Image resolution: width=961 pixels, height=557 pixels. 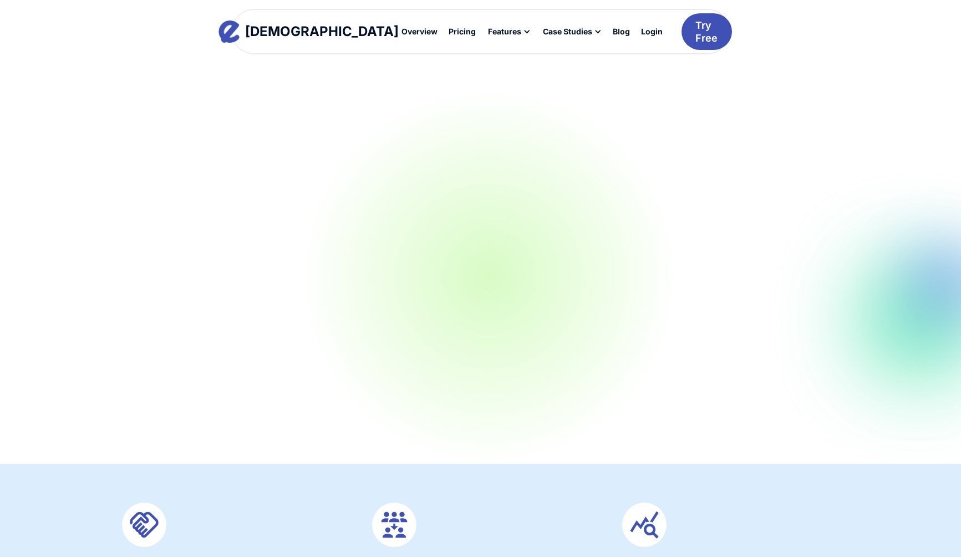 I want to click on a: Overview, so click(x=419, y=32).